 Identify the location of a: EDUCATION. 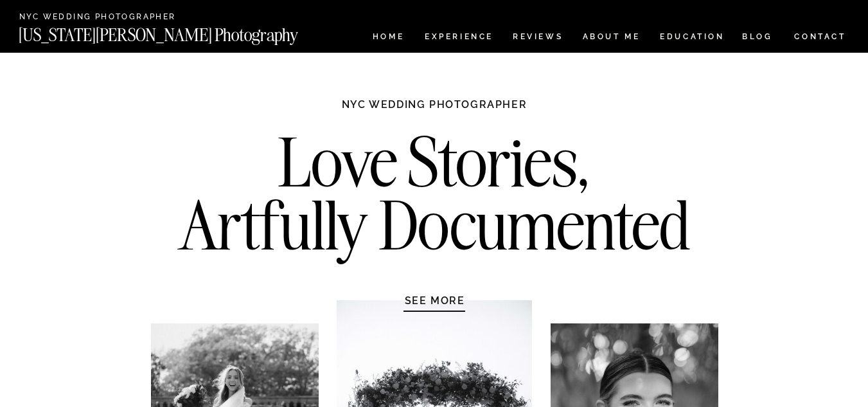
(692, 38).